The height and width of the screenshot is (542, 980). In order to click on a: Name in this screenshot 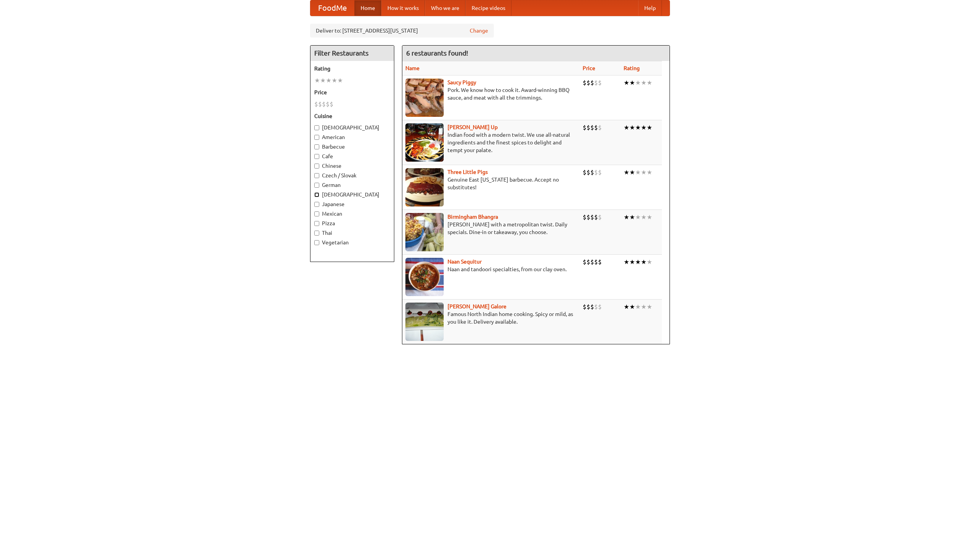, I will do `click(412, 68)`.